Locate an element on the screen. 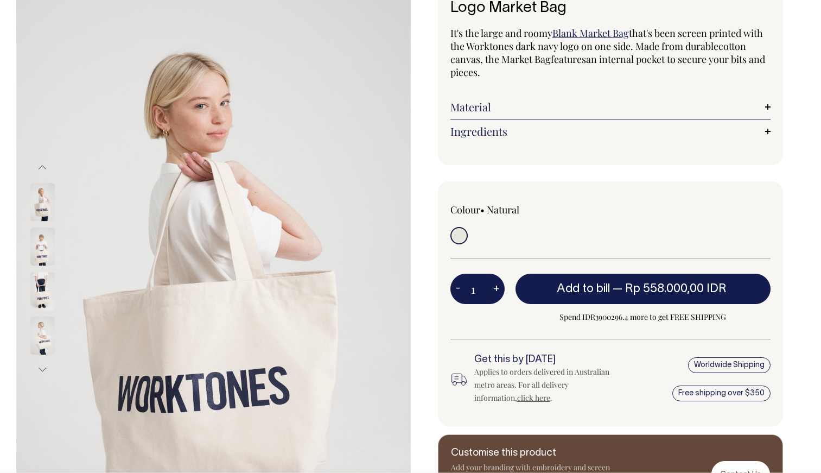 This screenshot has height=473, width=821. h6: Customise this product is located at coordinates (538, 453).